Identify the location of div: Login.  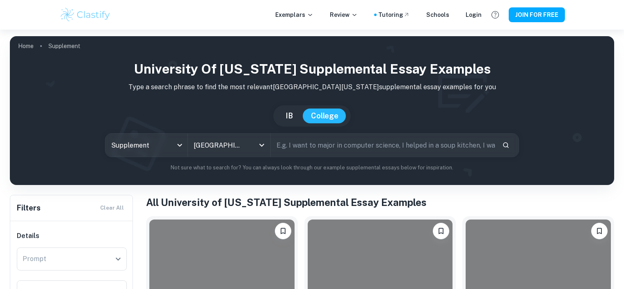
(474, 15).